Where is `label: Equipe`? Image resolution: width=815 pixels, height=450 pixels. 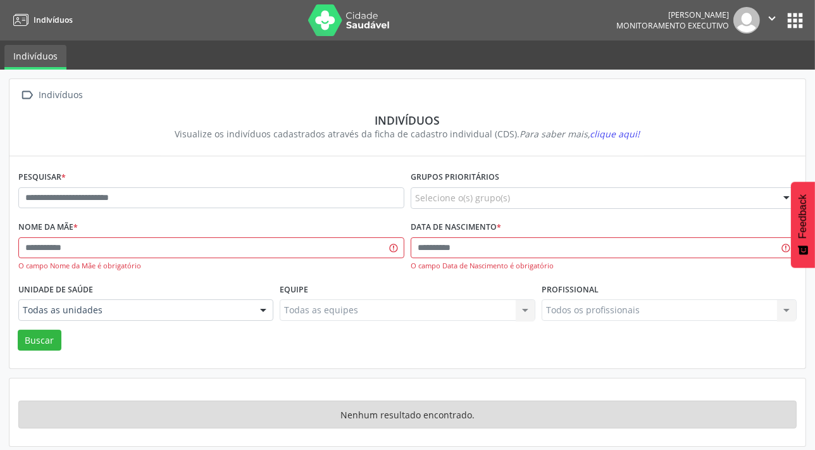 label: Equipe is located at coordinates (294, 289).